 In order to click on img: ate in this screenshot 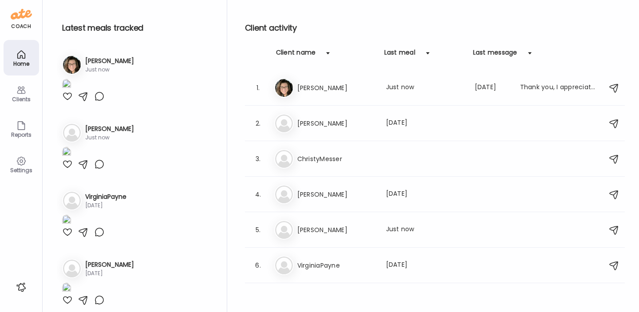, I will do `click(21, 14)`.